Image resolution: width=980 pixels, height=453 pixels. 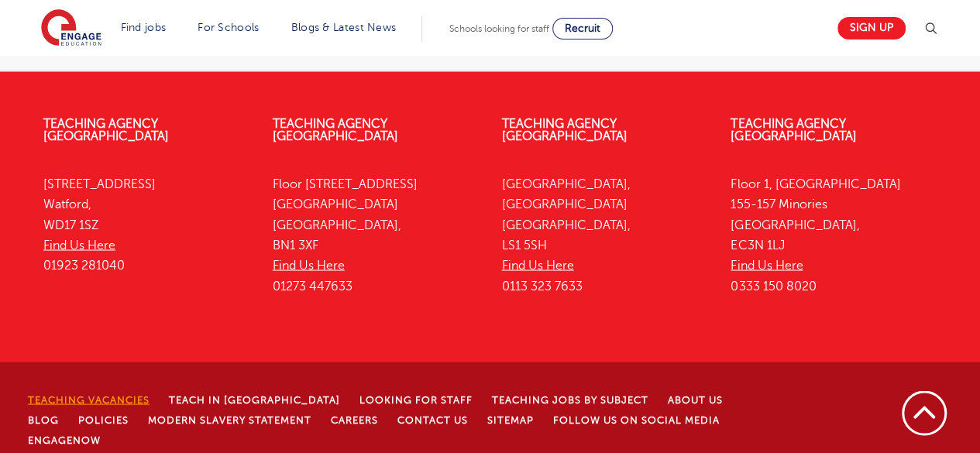 What do you see at coordinates (695, 400) in the screenshot?
I see `a: About Us` at bounding box center [695, 400].